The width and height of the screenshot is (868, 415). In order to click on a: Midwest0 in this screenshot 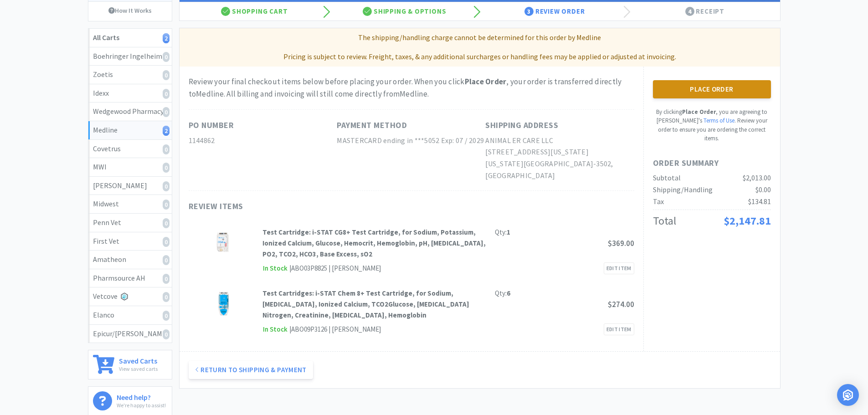, I will do `click(130, 204)`.